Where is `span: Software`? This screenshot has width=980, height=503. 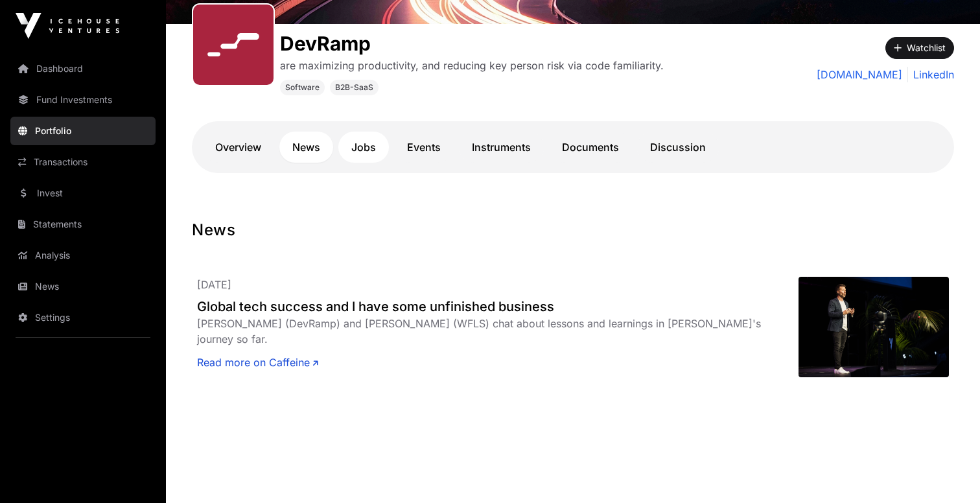 span: Software is located at coordinates (302, 88).